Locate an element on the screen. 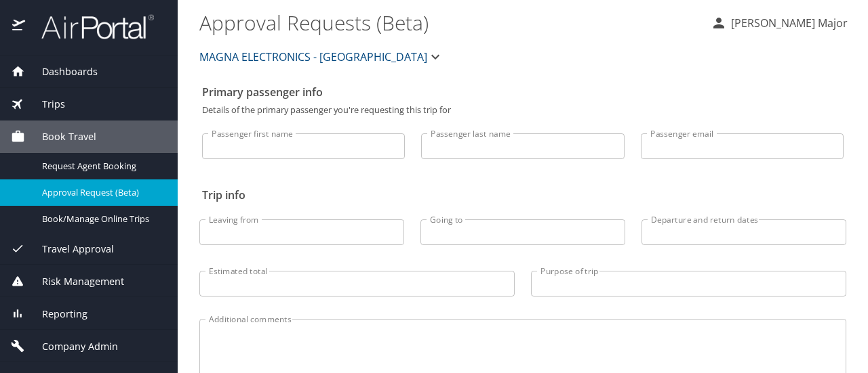  span: Risk Management is located at coordinates (75, 282).